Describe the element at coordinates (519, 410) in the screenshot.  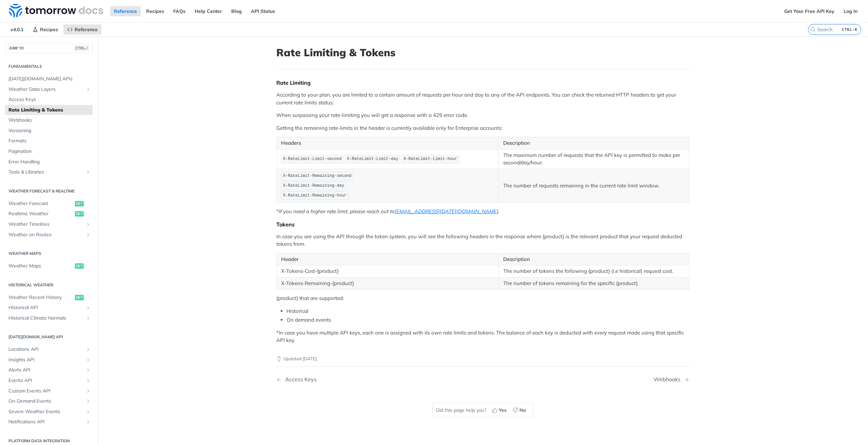
I see `button: No` at that location.